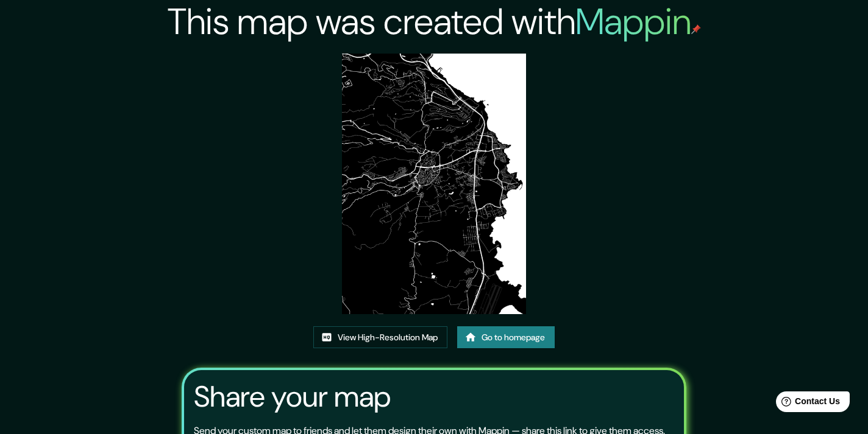 The height and width of the screenshot is (434, 868). I want to click on a: View High-Resolution Map, so click(381, 338).